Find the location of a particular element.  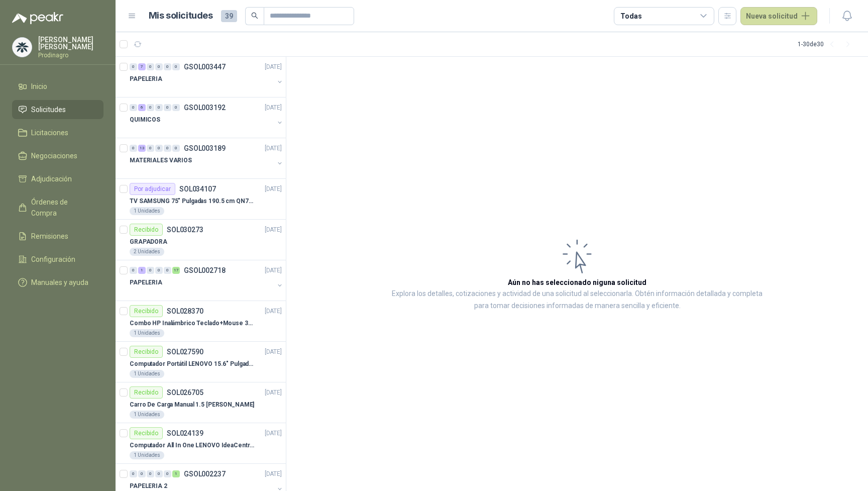

p: GSOL003189 is located at coordinates (205, 148).